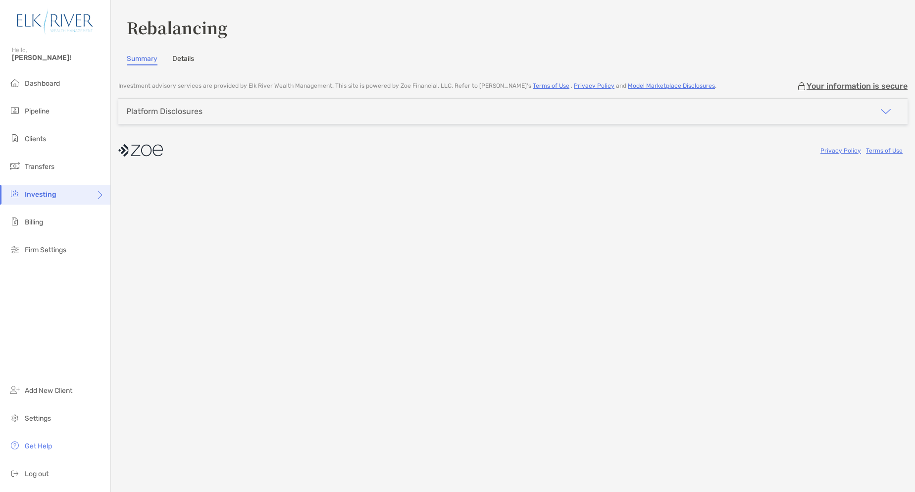 The width and height of the screenshot is (915, 492). Describe the element at coordinates (513, 27) in the screenshot. I see `h3: Rebalancing` at that location.